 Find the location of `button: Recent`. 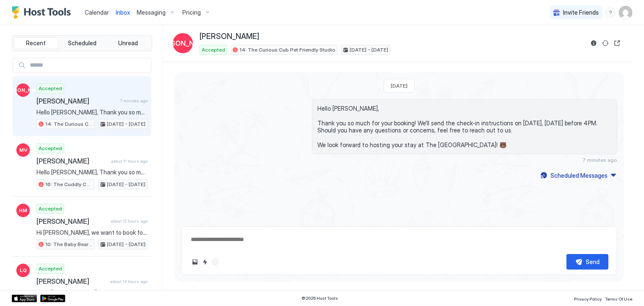

button: Recent is located at coordinates (36, 43).